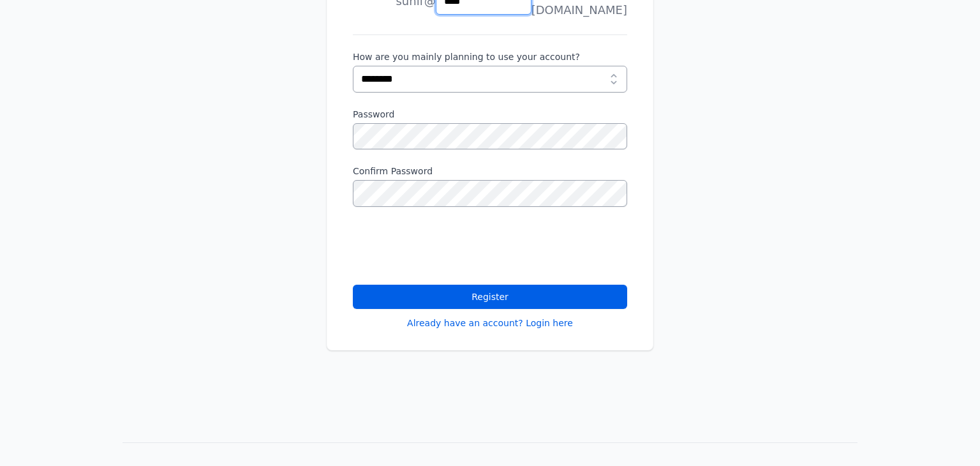 Image resolution: width=980 pixels, height=466 pixels. What do you see at coordinates (490, 297) in the screenshot?
I see `button: Register` at bounding box center [490, 297].